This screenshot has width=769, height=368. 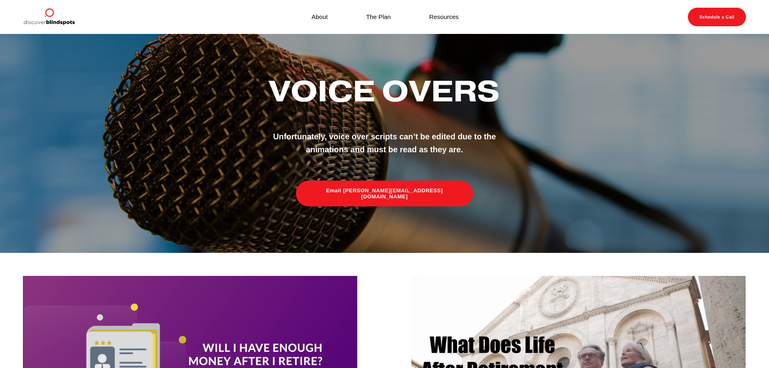 I want to click on a: Schedule a Call, so click(x=717, y=17).